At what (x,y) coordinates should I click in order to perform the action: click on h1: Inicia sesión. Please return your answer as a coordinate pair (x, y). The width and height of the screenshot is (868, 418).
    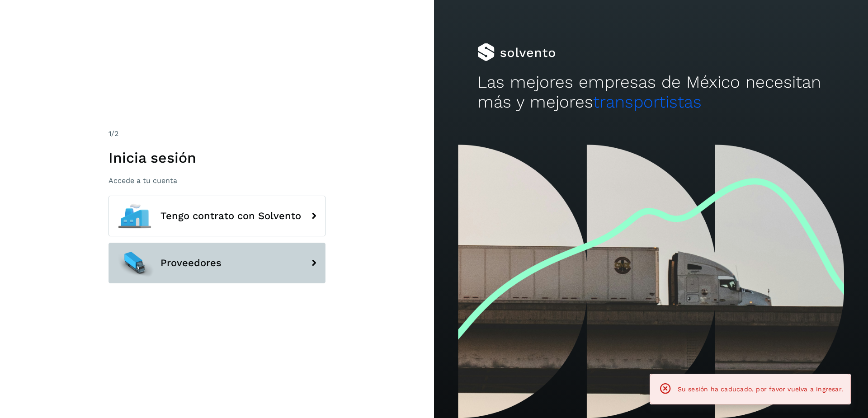
    Looking at the image, I should click on (217, 158).